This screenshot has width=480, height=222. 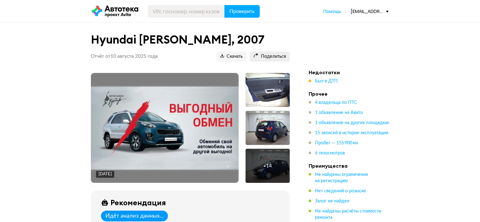 What do you see at coordinates (231, 57) in the screenshot?
I see `button: Скачать` at bounding box center [231, 57].